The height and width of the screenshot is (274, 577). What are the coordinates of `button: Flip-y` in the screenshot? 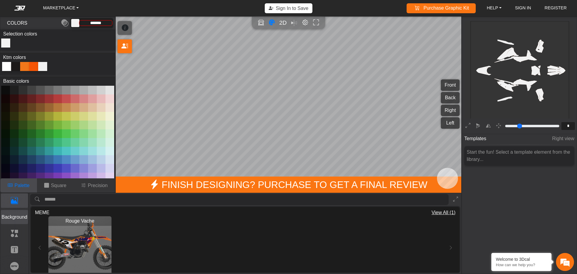 It's located at (489, 126).